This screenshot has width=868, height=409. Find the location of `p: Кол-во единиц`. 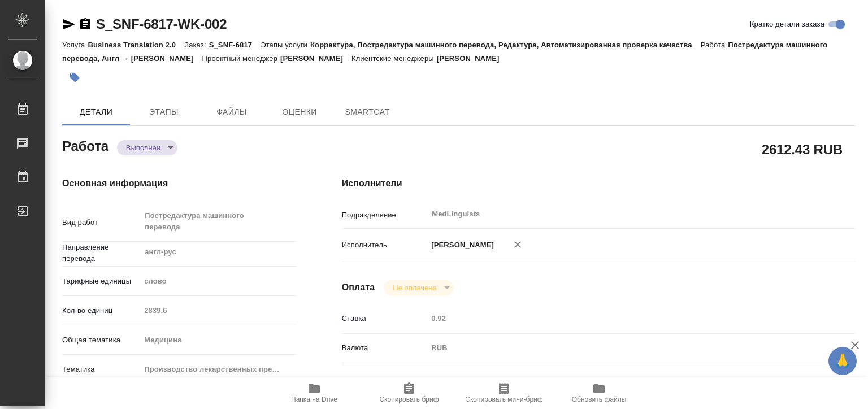

p: Кол-во единиц is located at coordinates (101, 311).